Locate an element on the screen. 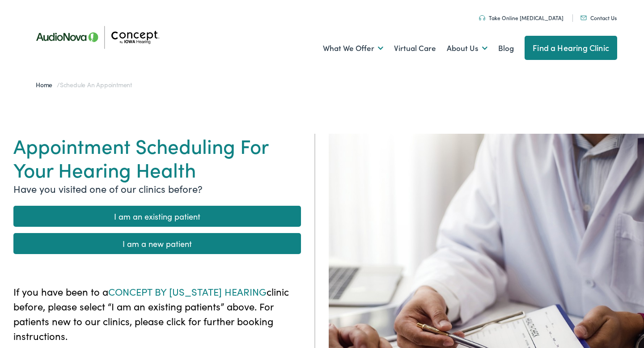  a: About Us is located at coordinates (466, 48).